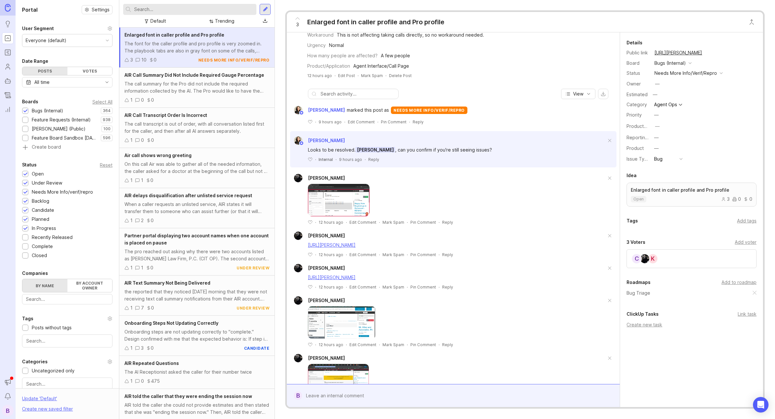 This screenshot has width=775, height=419. I want to click on img: Canny Home, so click(8, 7).